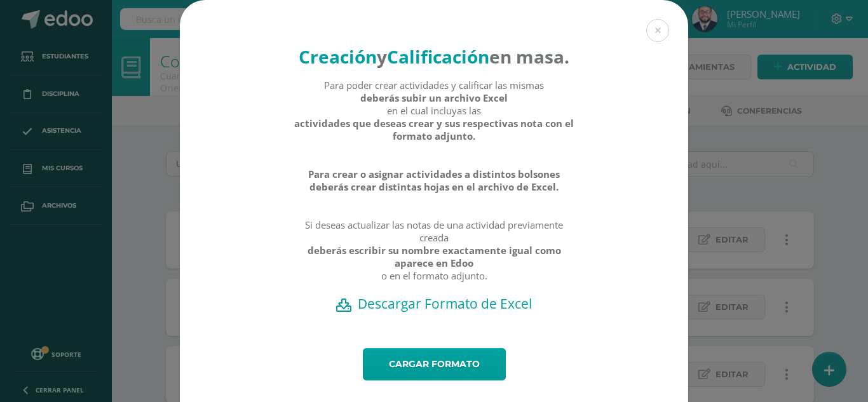 The image size is (868, 402). Describe the element at coordinates (658, 30) in the screenshot. I see `button: Close (Esc)` at that location.